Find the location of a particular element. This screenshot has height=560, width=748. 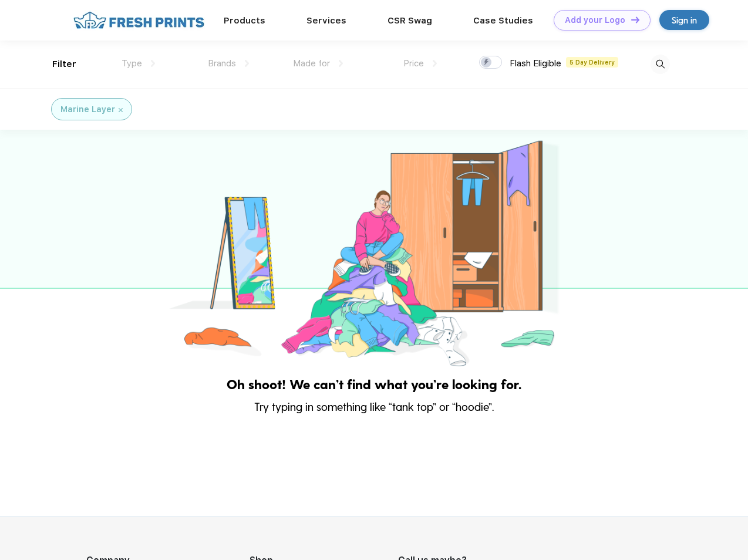

div: Marine Layer is located at coordinates (88, 109).